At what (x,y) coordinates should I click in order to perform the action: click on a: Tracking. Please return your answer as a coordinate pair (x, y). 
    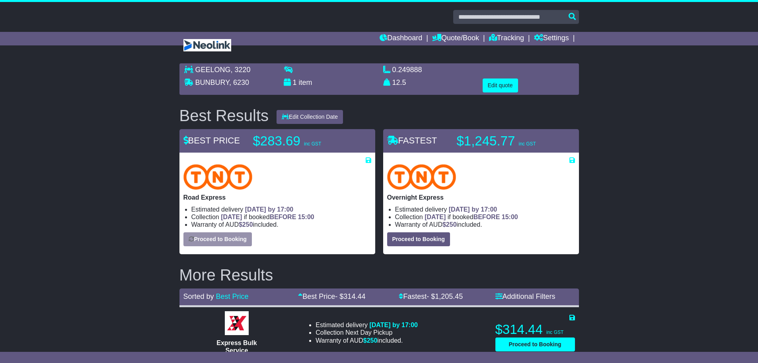
    Looking at the image, I should click on (507, 39).